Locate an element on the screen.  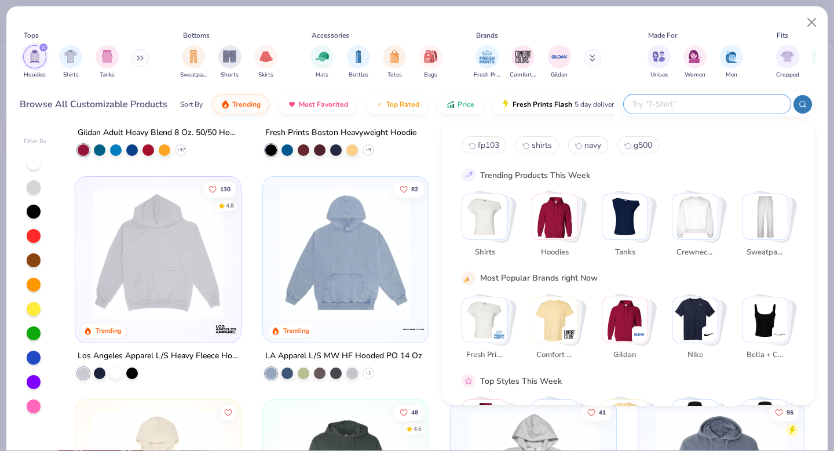
button: Stack Card Button Bella + Canvas is located at coordinates (769, 331).